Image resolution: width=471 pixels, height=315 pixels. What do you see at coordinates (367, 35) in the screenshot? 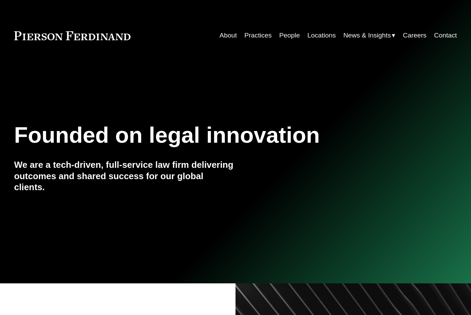
I see `span: News & Insights` at bounding box center [367, 35].